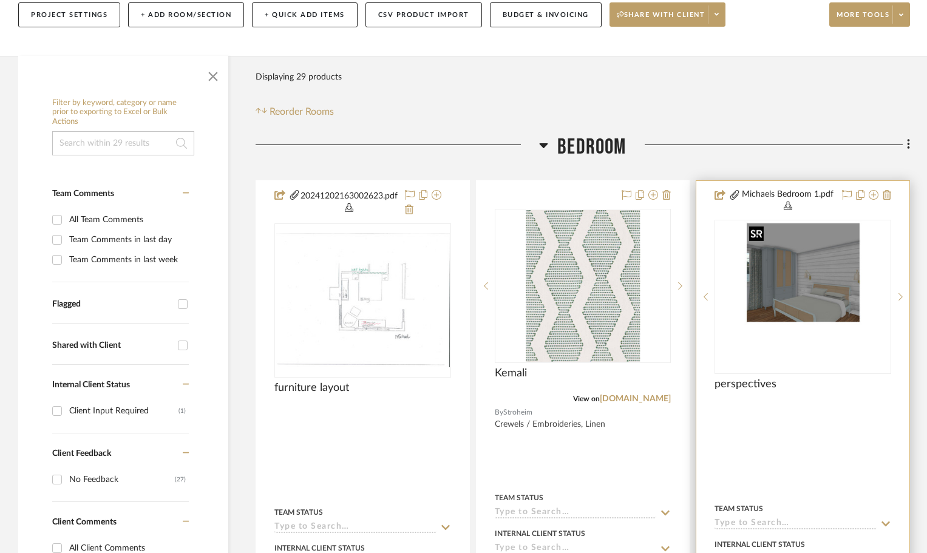 This screenshot has width=927, height=553. Describe the element at coordinates (583, 286) in the screenshot. I see `img: Kemali` at that location.